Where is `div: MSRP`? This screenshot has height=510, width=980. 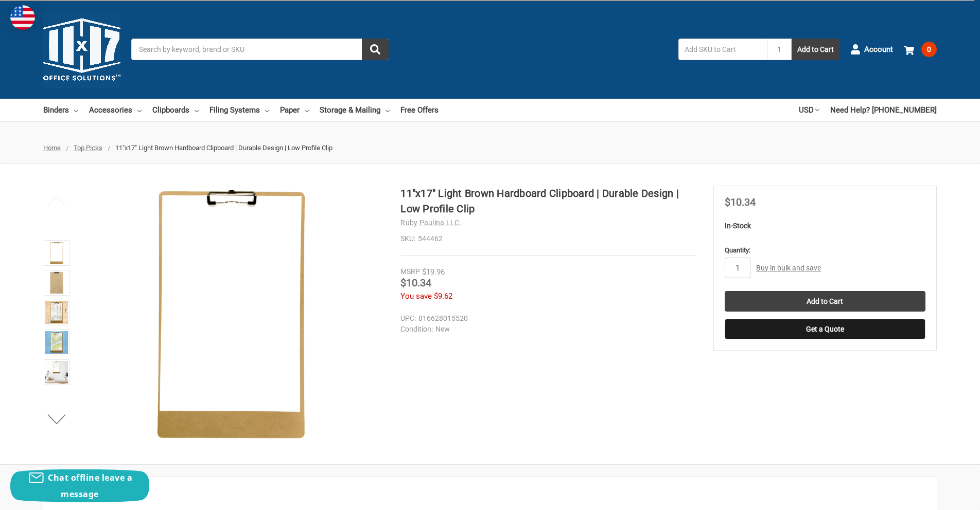 div: MSRP is located at coordinates (411, 272).